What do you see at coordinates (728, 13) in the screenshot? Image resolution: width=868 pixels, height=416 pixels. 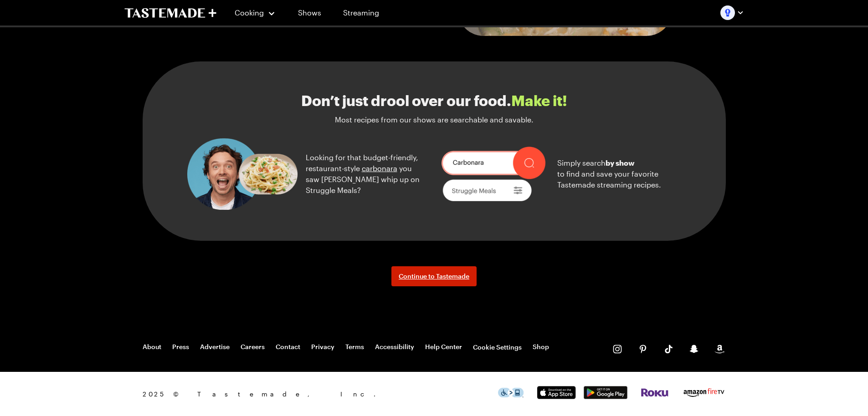 I see `img: Profile picture` at bounding box center [728, 13].